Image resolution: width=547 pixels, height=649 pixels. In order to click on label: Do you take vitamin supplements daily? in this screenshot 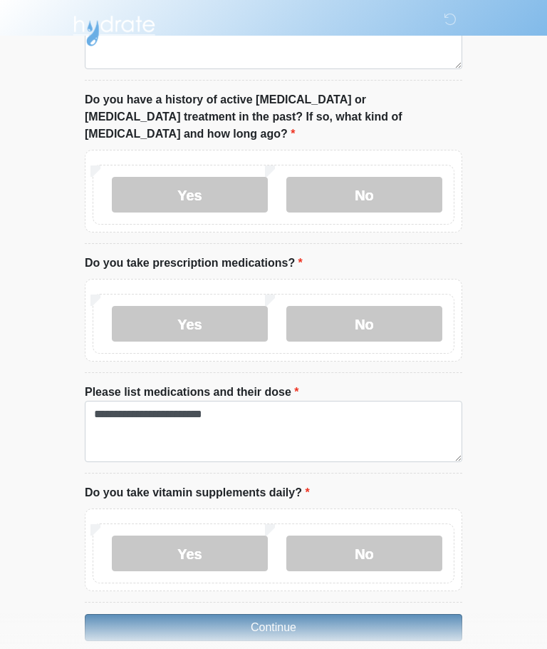, I will do `click(197, 493)`.